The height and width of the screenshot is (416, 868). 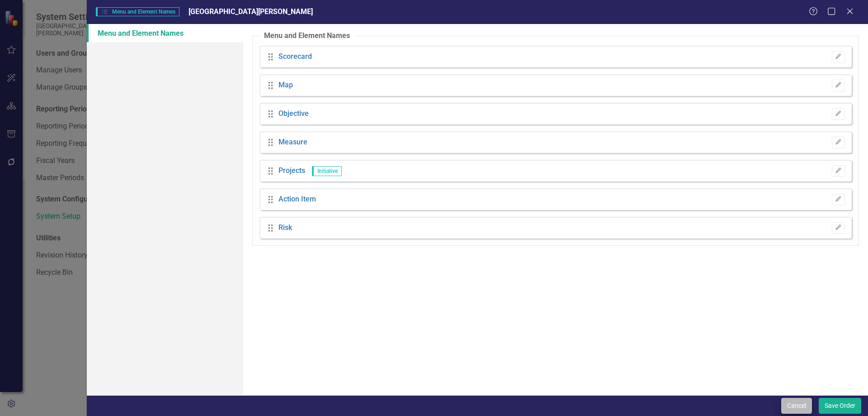 What do you see at coordinates (292, 171) in the screenshot?
I see `a: Projects` at bounding box center [292, 171].